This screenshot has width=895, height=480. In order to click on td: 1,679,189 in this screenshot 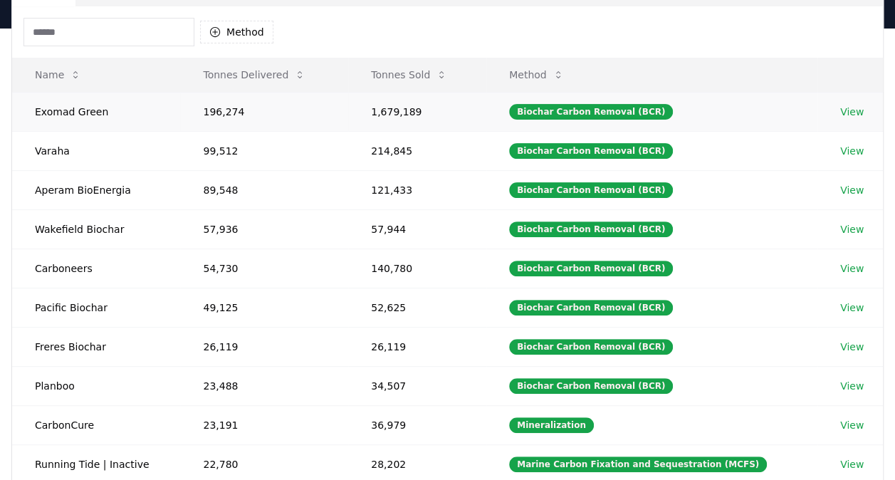, I will do `click(417, 111)`.